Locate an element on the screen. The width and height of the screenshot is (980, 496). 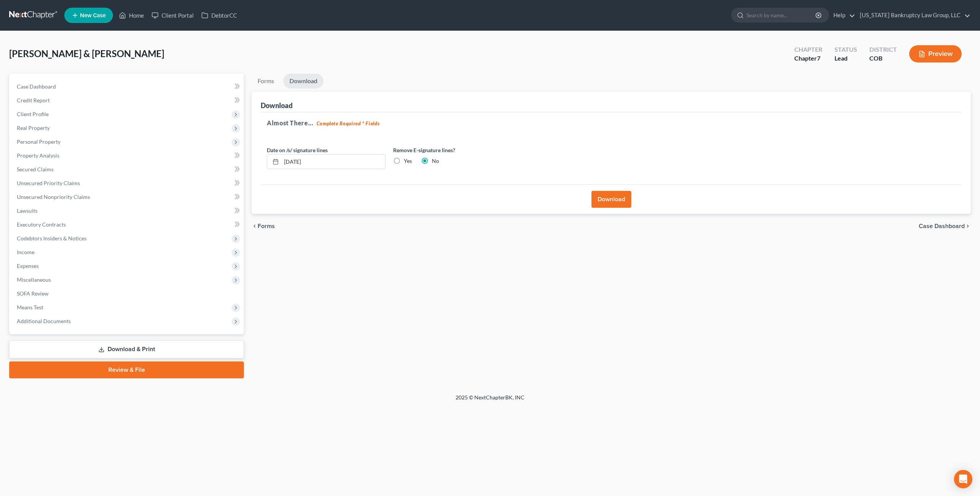
a: SOFA Review is located at coordinates (128, 293).